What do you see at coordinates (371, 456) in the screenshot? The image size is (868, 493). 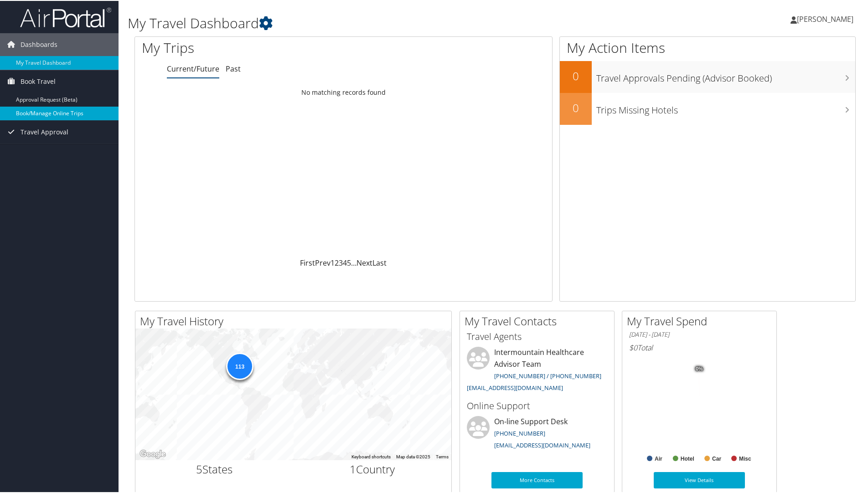 I see `button: Keyboard shortcuts` at bounding box center [371, 456].